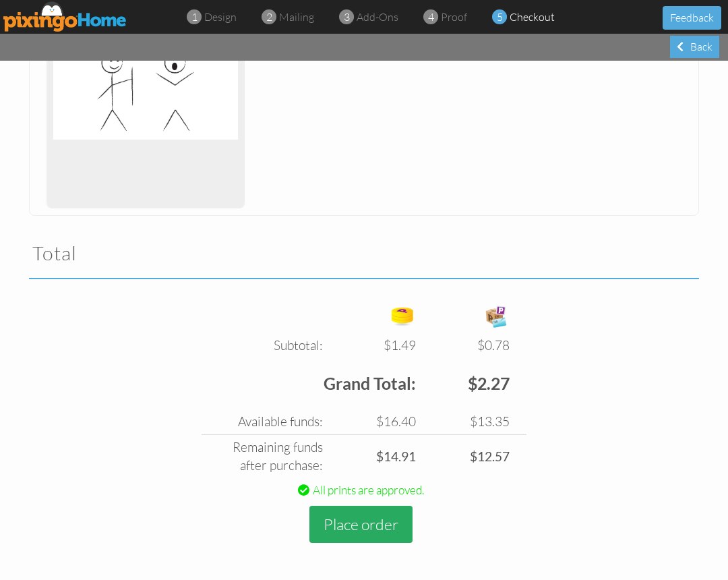 The width and height of the screenshot is (728, 580). Describe the element at coordinates (694, 47) in the screenshot. I see `div: Back` at that location.